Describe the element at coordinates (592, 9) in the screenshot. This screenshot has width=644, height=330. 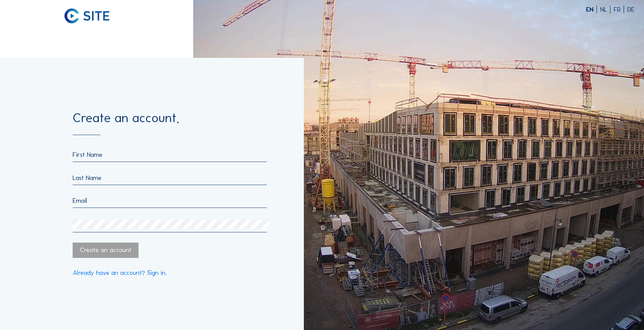
I see `div: EN` at that location.